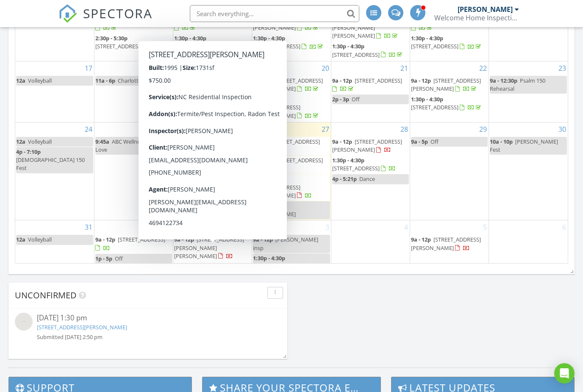  Describe the element at coordinates (105, 81) in the screenshot. I see `span: 11a - 6p` at that location.